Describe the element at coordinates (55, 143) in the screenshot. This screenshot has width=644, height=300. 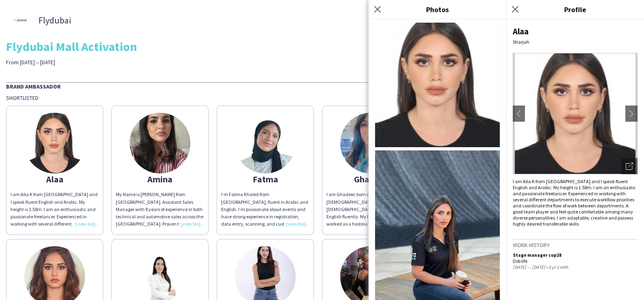
I see `img: thumb-6555fd51ca719.jpeg` at that location.